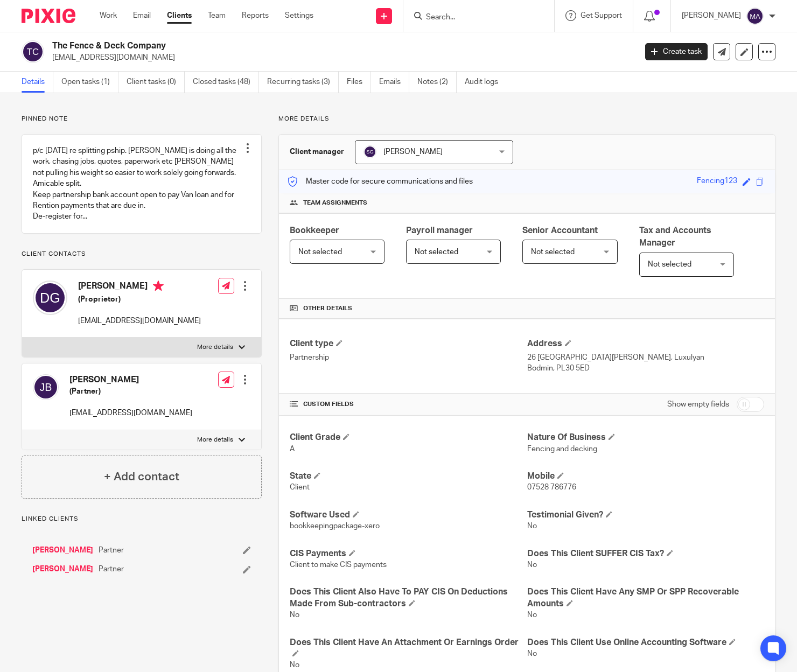  What do you see at coordinates (255, 16) in the screenshot?
I see `a: Reports` at bounding box center [255, 16].